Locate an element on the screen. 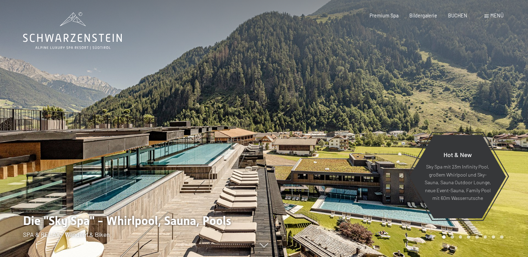 The image size is (528, 257). div: Carousel Pagination is located at coordinates (471, 238).